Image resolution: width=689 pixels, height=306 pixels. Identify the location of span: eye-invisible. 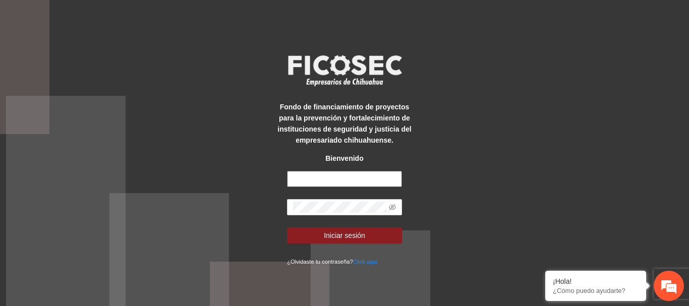
(392, 207).